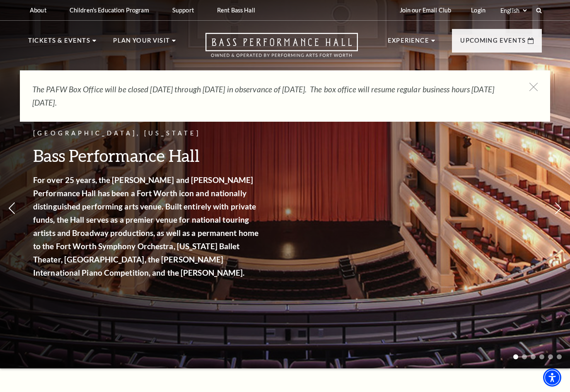  What do you see at coordinates (142, 43) in the screenshot?
I see `p: Plan Your Visit` at bounding box center [142, 43].